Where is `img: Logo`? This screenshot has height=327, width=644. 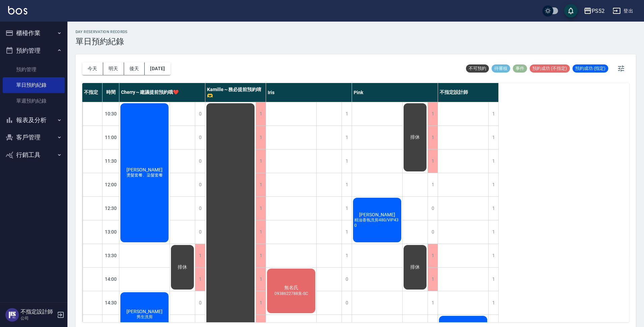
img: Logo is located at coordinates (17, 10).